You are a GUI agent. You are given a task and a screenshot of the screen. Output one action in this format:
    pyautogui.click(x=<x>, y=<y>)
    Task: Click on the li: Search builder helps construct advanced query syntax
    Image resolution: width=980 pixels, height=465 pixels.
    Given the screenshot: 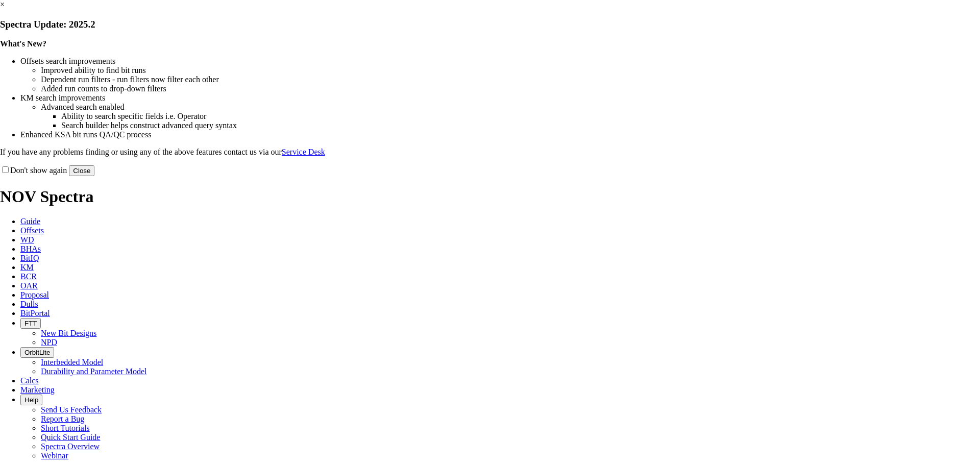 What is the action you would take?
    pyautogui.click(x=521, y=126)
    